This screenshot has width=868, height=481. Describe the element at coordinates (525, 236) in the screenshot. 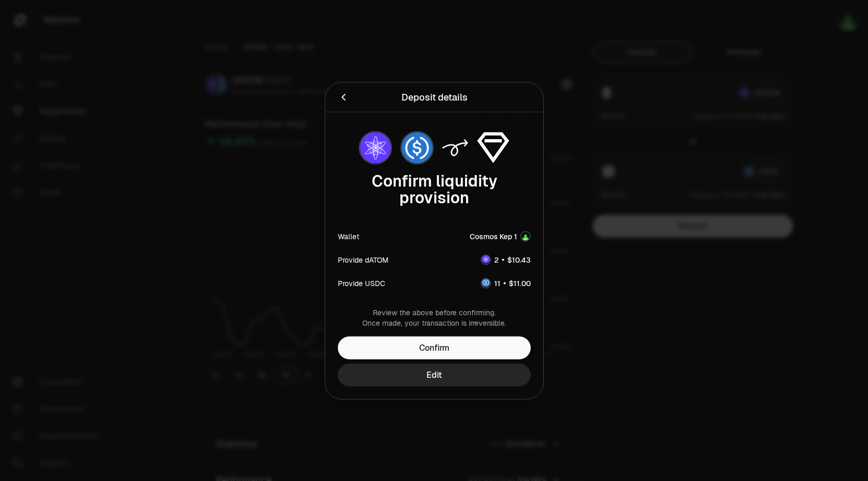

I see `img: Account Image` at that location.